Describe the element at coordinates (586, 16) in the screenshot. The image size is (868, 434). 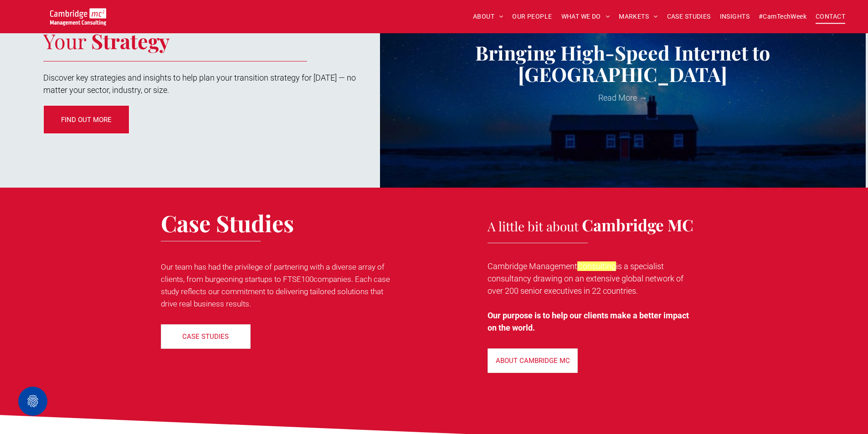
I see `a: WHAT WE DO` at that location.